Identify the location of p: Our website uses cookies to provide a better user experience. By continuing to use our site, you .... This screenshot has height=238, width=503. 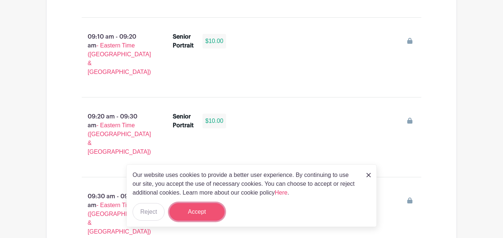
(246, 184).